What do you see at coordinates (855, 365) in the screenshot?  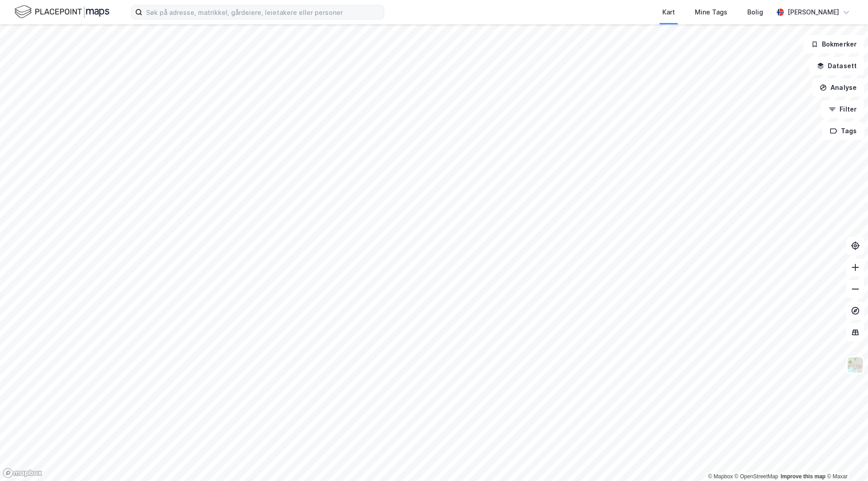 I see `img: Z` at bounding box center [855, 365].